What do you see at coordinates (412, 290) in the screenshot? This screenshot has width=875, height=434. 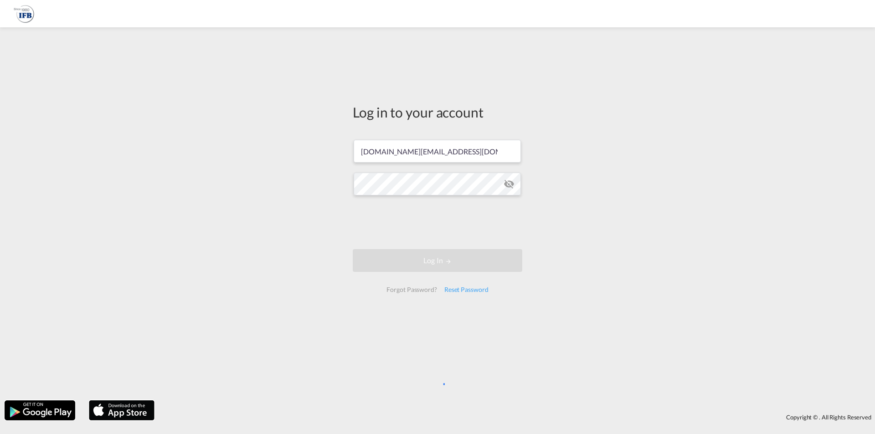 I see `div: Forgot Password?` at bounding box center [412, 290].